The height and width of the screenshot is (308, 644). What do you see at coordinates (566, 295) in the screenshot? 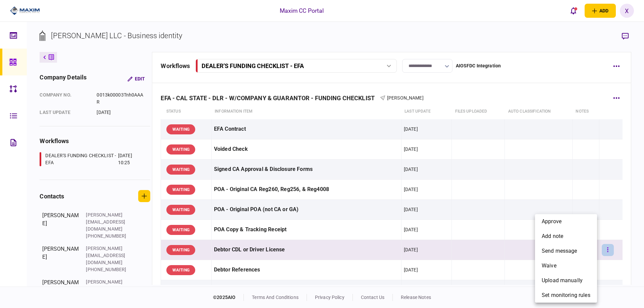
I see `span: set monitoring rules` at bounding box center [566, 295].